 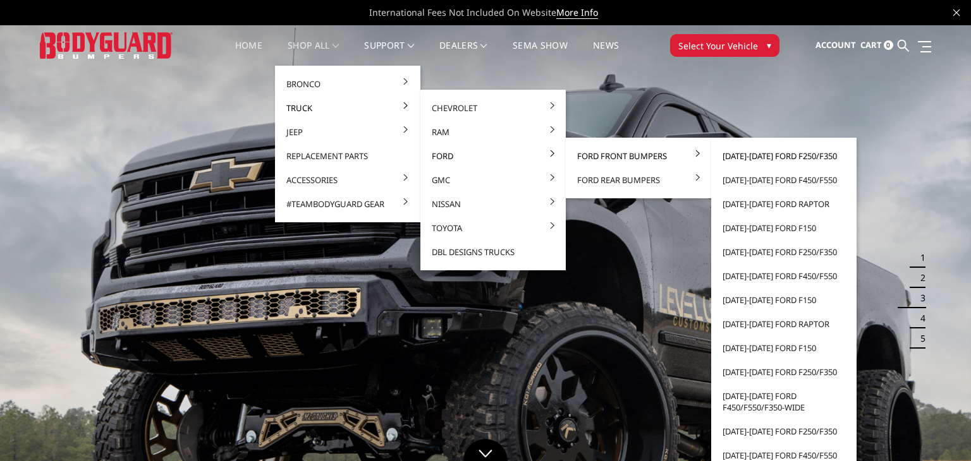 What do you see at coordinates (877, 46) in the screenshot?
I see `a: Cart 0` at bounding box center [877, 46].